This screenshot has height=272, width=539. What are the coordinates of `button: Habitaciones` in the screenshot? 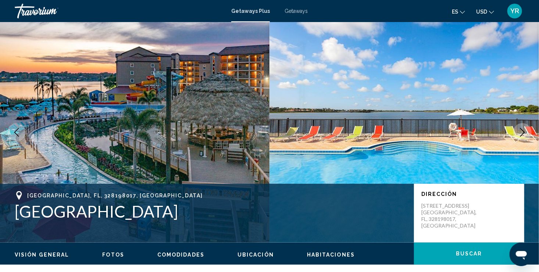 It's located at (331, 255).